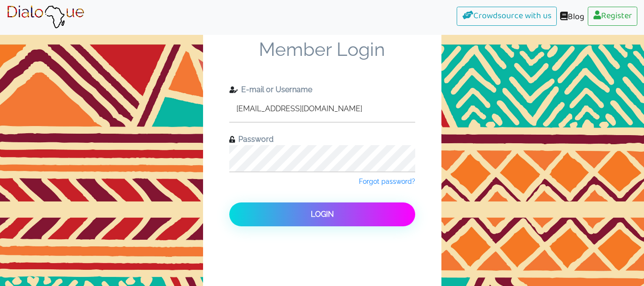 The width and height of the screenshot is (644, 286). Describe the element at coordinates (322, 108) in the screenshot. I see `input: Enter e-mail or username` at that location.